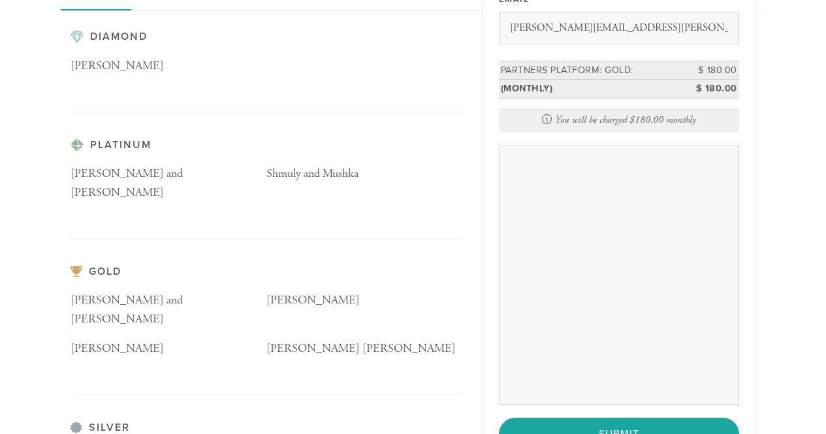 The width and height of the screenshot is (826, 434). Describe the element at coordinates (266, 428) in the screenshot. I see `h3: Silver` at that location.